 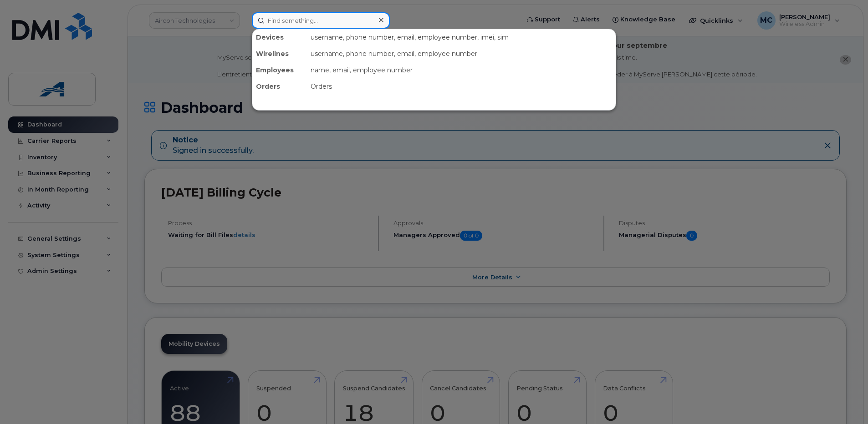 What do you see at coordinates (279, 53) in the screenshot?
I see `div: Wirelines` at bounding box center [279, 53].